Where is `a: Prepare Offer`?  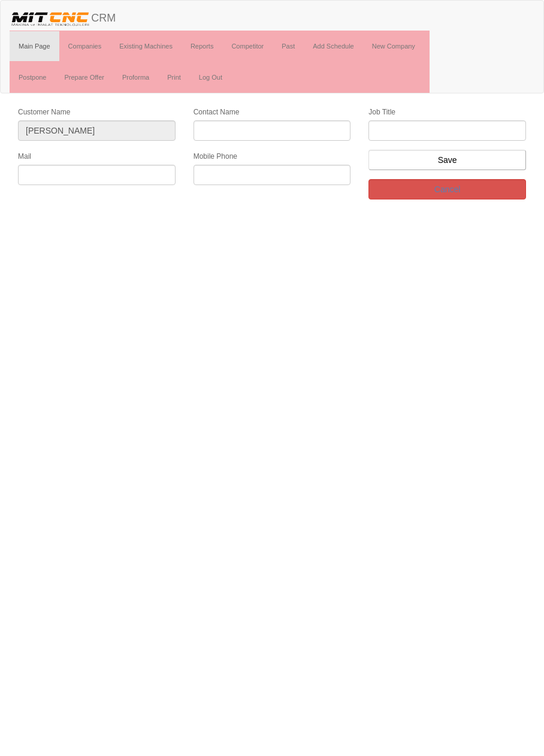
a: Prepare Offer is located at coordinates (84, 77).